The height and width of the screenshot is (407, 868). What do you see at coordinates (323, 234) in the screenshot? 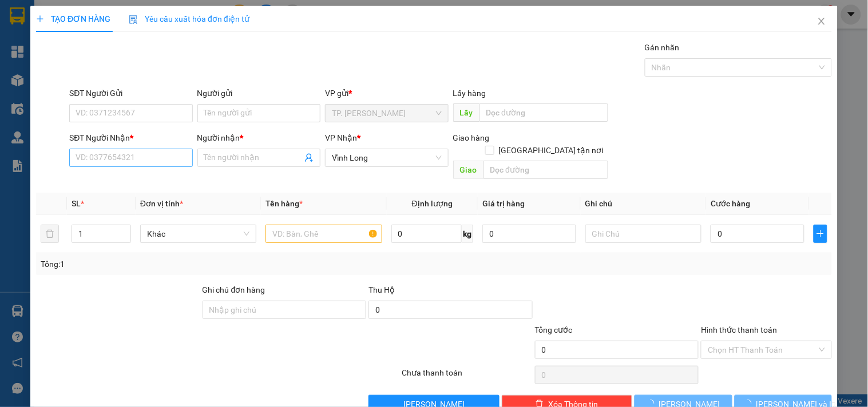
I see `input: VD: Bàn, Ghế` at bounding box center [323, 234].